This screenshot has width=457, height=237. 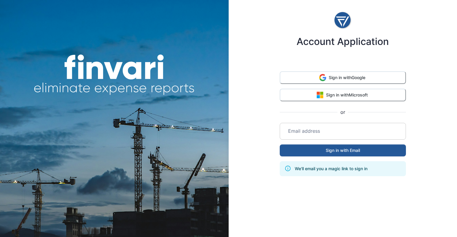 What do you see at coordinates (342, 20) in the screenshot?
I see `img: logo` at bounding box center [342, 20].